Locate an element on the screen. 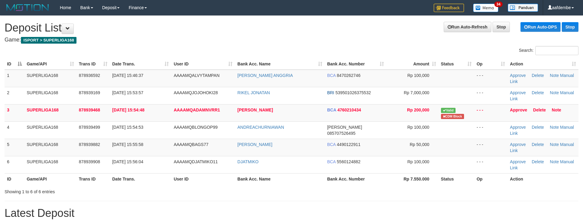  span: AAAAMQBAGS77 is located at coordinates (191, 145).